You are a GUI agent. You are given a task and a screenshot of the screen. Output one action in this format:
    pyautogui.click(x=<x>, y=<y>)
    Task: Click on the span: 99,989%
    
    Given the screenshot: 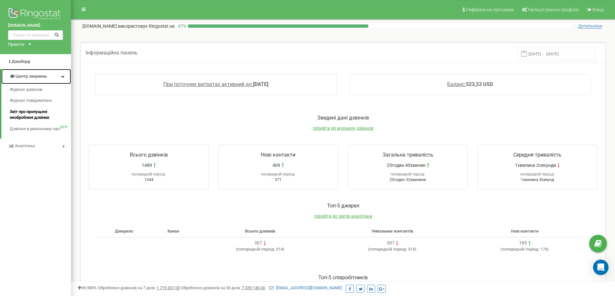 What is the action you would take?
    pyautogui.click(x=87, y=288)
    